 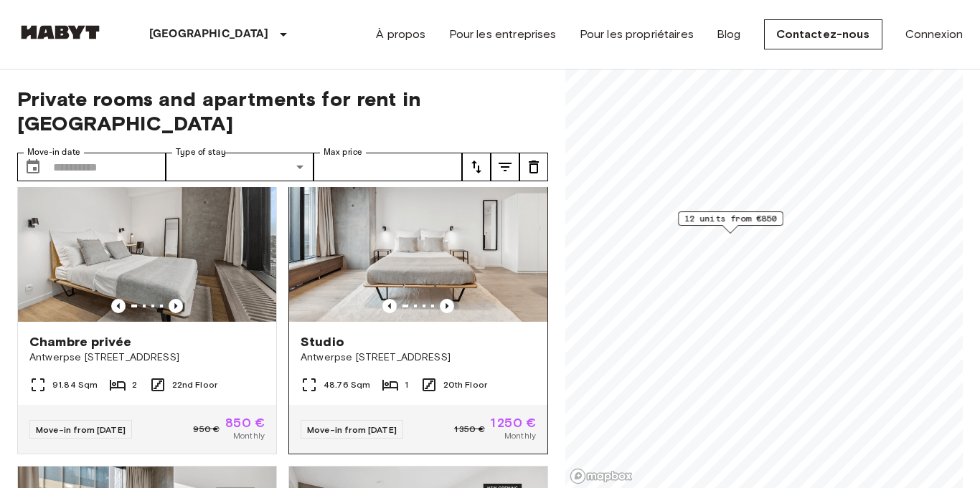 What do you see at coordinates (729, 34) in the screenshot?
I see `a: Blog` at bounding box center [729, 34].